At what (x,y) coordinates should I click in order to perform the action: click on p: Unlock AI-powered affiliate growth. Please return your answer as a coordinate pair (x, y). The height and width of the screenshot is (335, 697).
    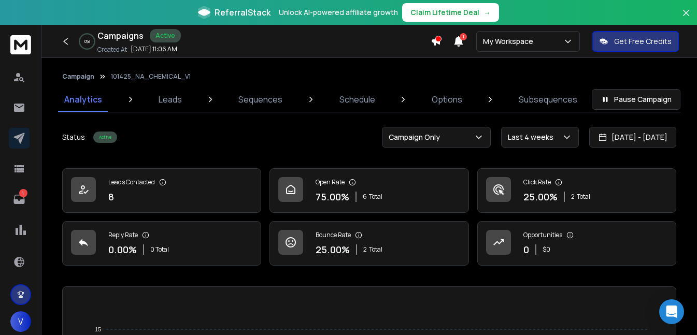
    Looking at the image, I should click on (339, 12).